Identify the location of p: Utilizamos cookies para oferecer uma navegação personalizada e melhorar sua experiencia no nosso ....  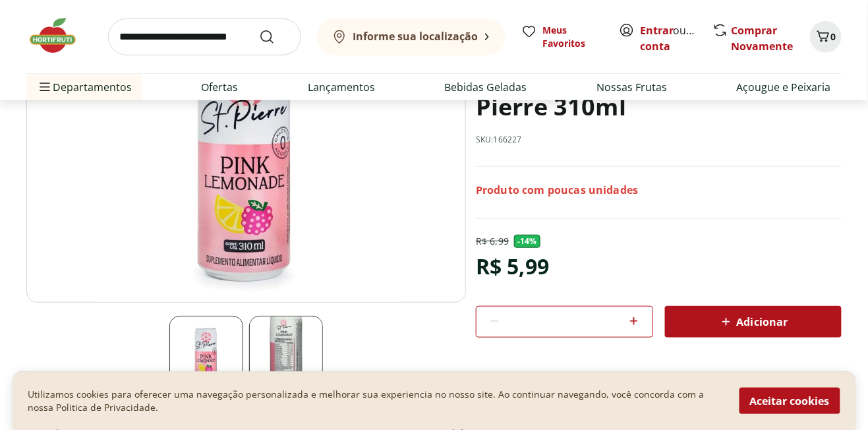
(376, 401).